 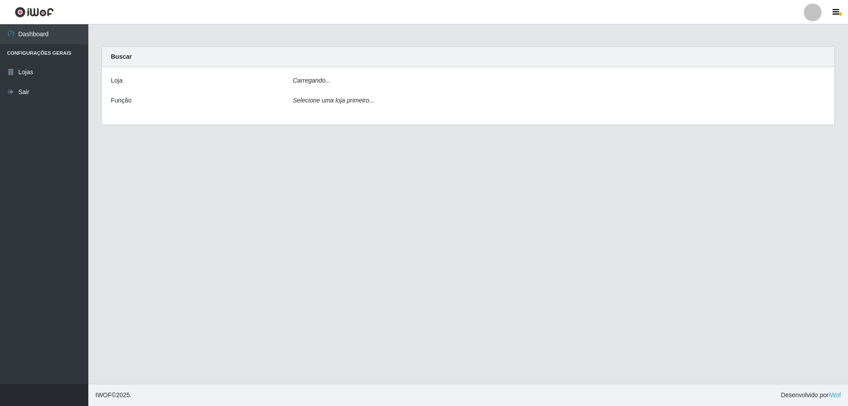 What do you see at coordinates (835, 395) in the screenshot?
I see `a: iWof` at bounding box center [835, 395].